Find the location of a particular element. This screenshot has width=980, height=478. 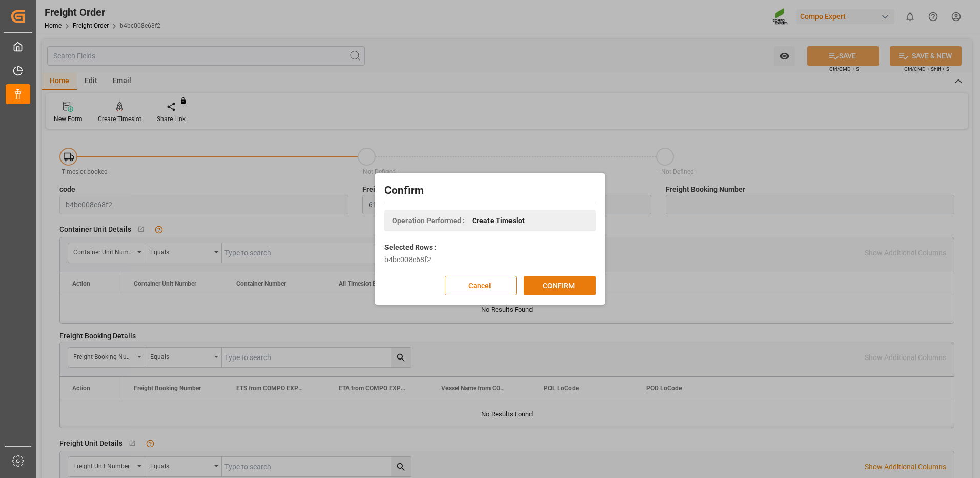

button: CONFIRM is located at coordinates (560, 286).